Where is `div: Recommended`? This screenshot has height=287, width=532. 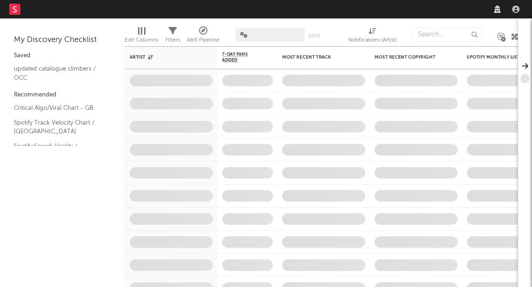
div: Recommended is located at coordinates (62, 95).